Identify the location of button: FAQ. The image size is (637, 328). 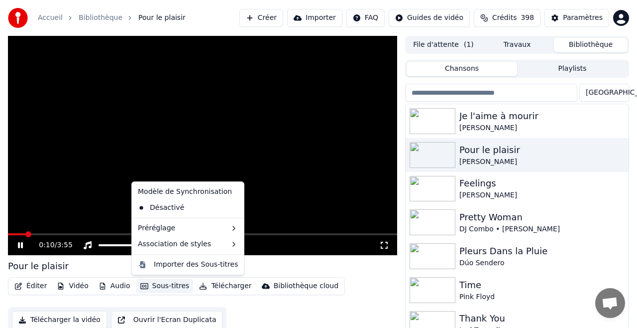
(365, 18).